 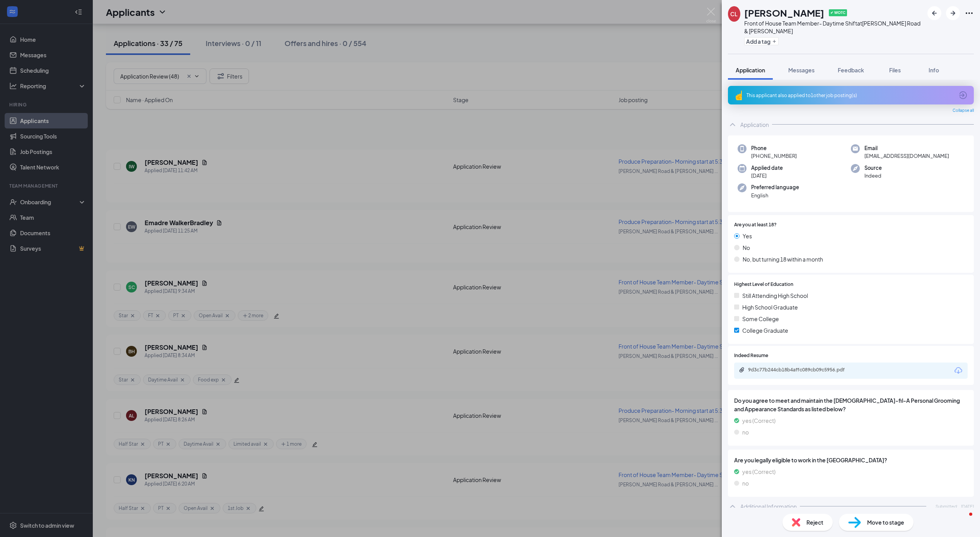 What do you see at coordinates (775, 295) in the screenshot?
I see `span: Still Attending High School` at bounding box center [775, 295].